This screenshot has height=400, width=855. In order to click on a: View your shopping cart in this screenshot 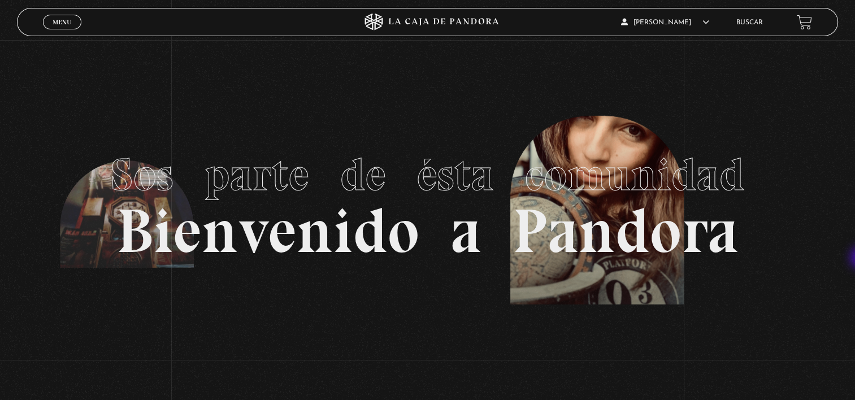, I will do `click(804, 22)`.